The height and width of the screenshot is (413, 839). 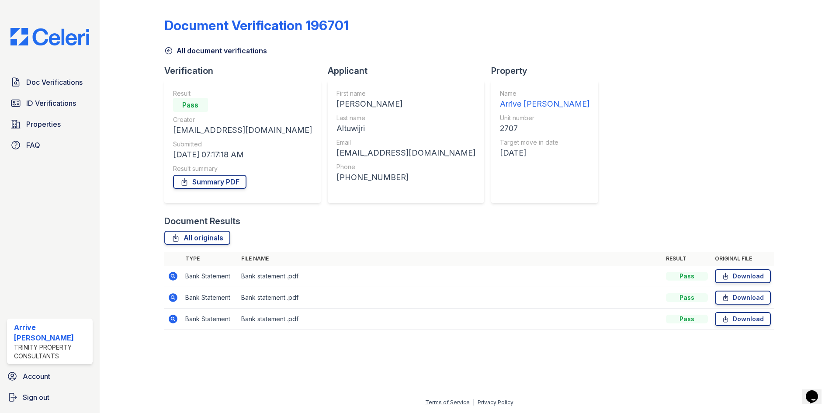 What do you see at coordinates (52, 352) in the screenshot?
I see `div: Trinity Property Consultants` at bounding box center [52, 352].